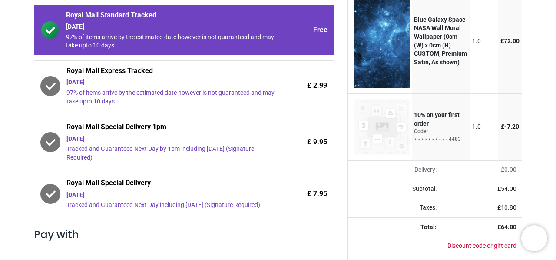  I want to click on span: -﻿7.20, so click(512, 127).